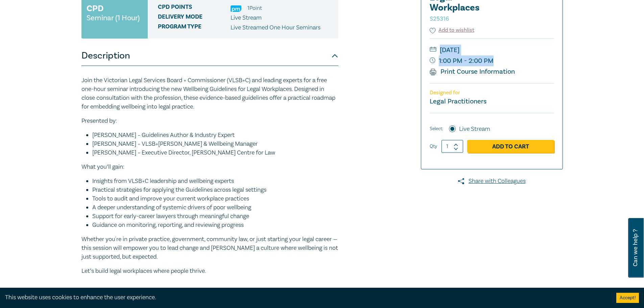  What do you see at coordinates (95, 9) in the screenshot?
I see `h3: CPD` at bounding box center [95, 9].